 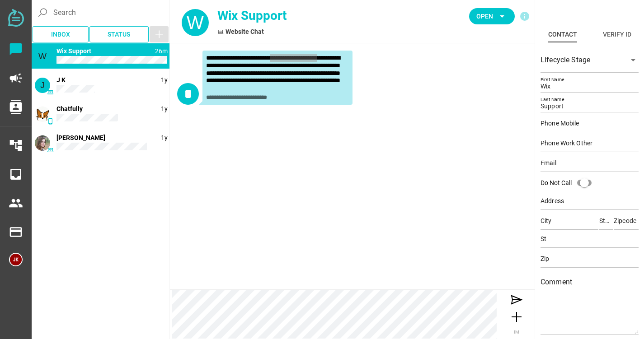 I want to click on input: Zipcode, so click(x=626, y=221).